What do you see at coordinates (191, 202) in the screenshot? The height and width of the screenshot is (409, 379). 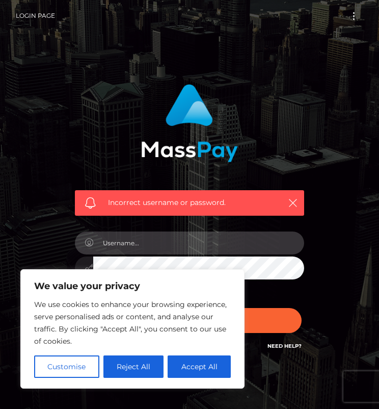 I see `span: Incorrect username or password.` at bounding box center [191, 202].